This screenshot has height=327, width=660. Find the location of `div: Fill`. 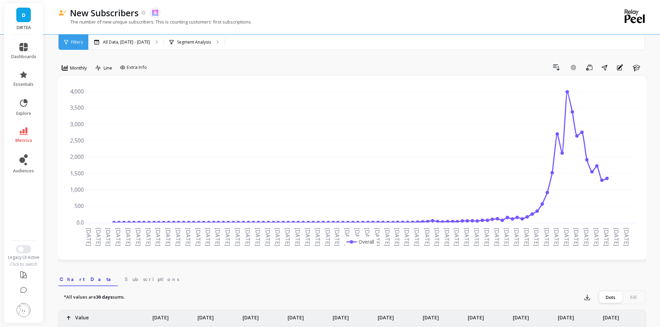

div: Fill is located at coordinates (633, 298).